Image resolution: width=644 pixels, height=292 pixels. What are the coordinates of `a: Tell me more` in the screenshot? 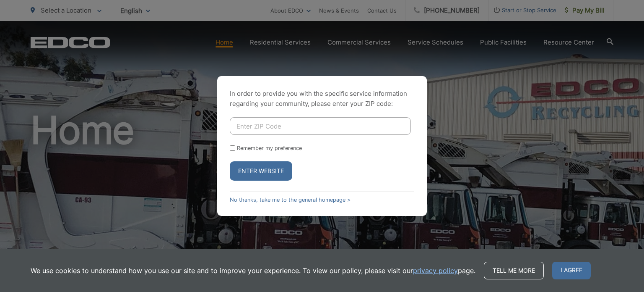 It's located at (513, 270).